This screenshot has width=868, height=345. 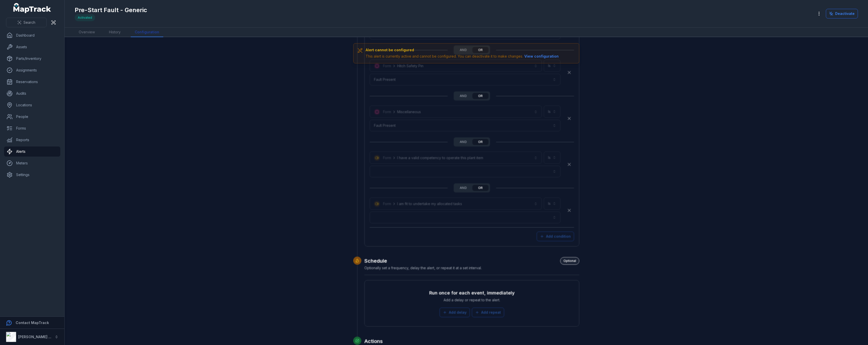 What do you see at coordinates (32, 58) in the screenshot?
I see `a: Parts/Inventory` at bounding box center [32, 58].